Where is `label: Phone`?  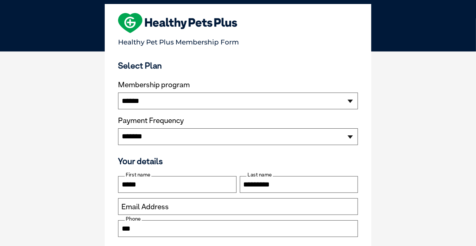 label: Phone is located at coordinates (133, 219).